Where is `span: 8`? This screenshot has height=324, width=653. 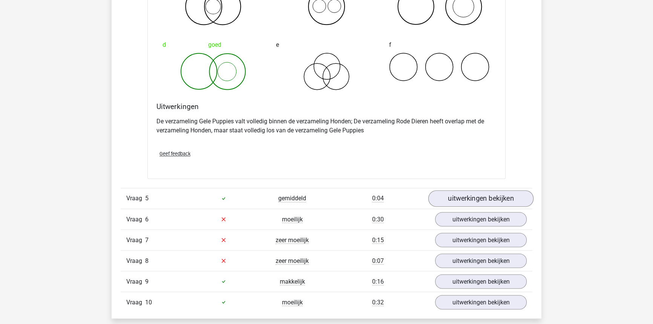
span: 8 is located at coordinates (147, 260).